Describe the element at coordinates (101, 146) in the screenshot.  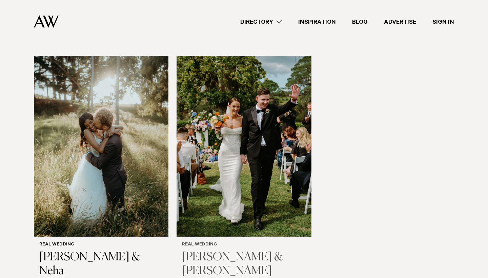
I see `img: Real Wedding | Ted & Neha` at that location.